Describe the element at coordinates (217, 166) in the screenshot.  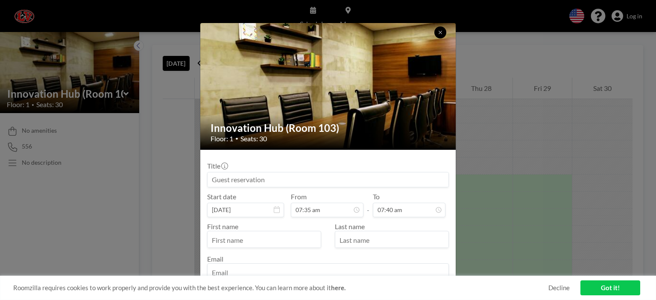
I see `label: Title` at that location.